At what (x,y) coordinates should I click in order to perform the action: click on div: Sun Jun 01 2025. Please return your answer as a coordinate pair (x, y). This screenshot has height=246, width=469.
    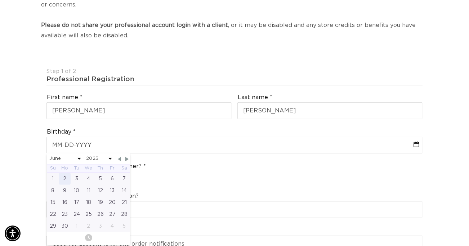
    Looking at the image, I should click on (53, 179).